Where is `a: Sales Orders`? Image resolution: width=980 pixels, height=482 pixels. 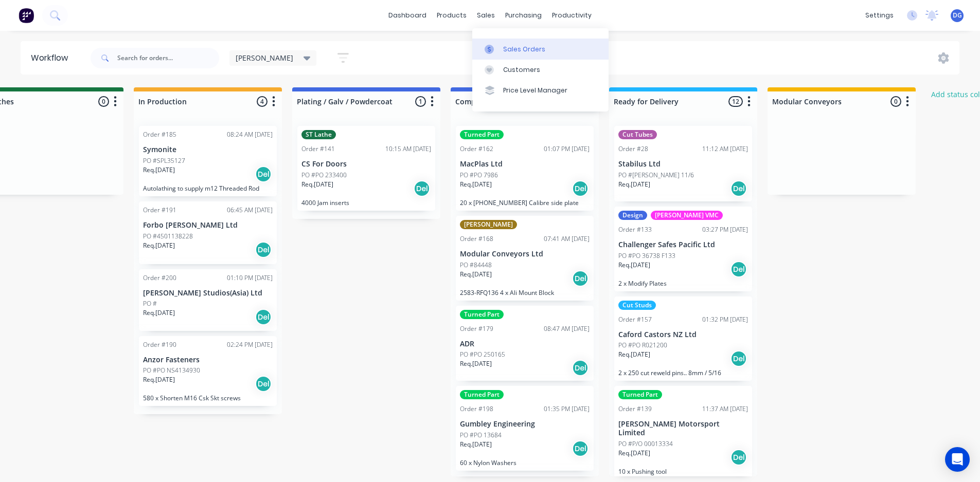
a: Sales Orders is located at coordinates (540, 49).